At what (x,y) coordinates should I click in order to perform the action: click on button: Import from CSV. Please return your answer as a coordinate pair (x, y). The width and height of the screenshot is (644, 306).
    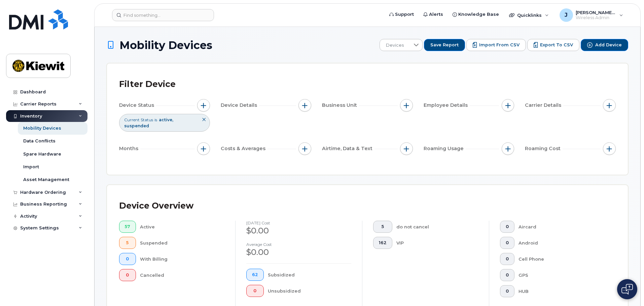
    Looking at the image, I should click on (496, 45).